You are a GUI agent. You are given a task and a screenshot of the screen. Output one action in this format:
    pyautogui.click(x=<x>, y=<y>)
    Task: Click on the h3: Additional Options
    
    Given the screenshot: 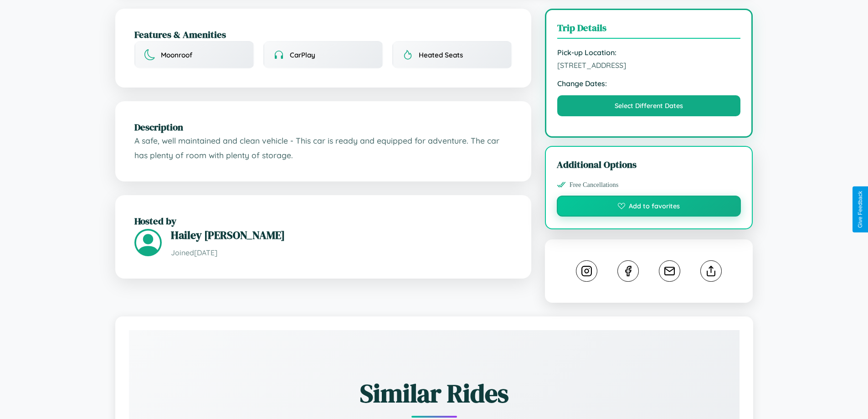 What is the action you would take?
    pyautogui.click(x=649, y=164)
    